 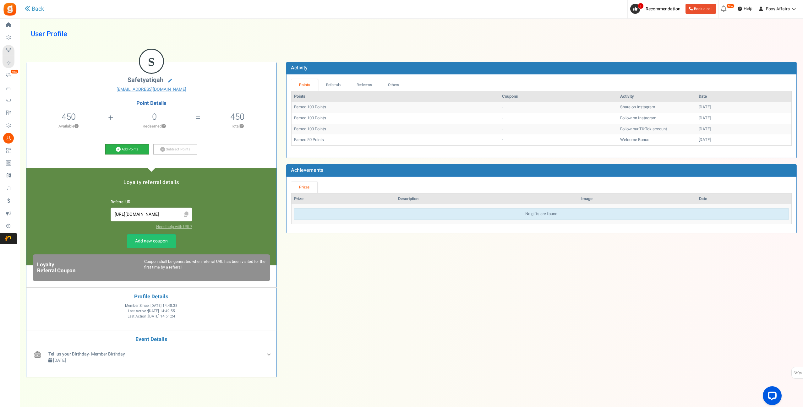 I want to click on th: Image, so click(x=637, y=199).